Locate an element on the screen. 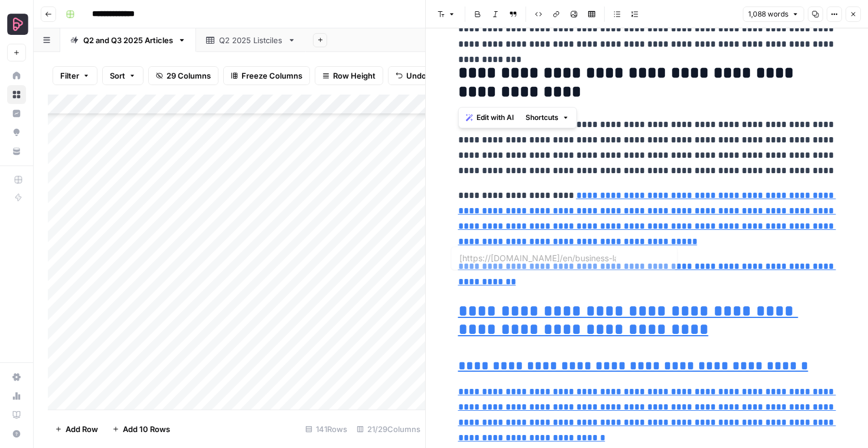 The image size is (868, 448). a: Q2 2025 Listciles is located at coordinates (251, 40).